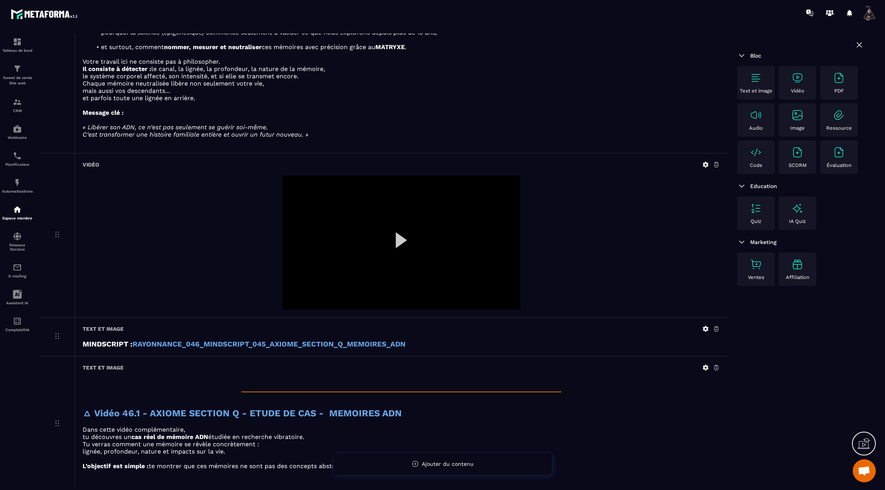 The height and width of the screenshot is (490, 885). What do you see at coordinates (17, 156) in the screenshot?
I see `img: scheduler` at bounding box center [17, 156].